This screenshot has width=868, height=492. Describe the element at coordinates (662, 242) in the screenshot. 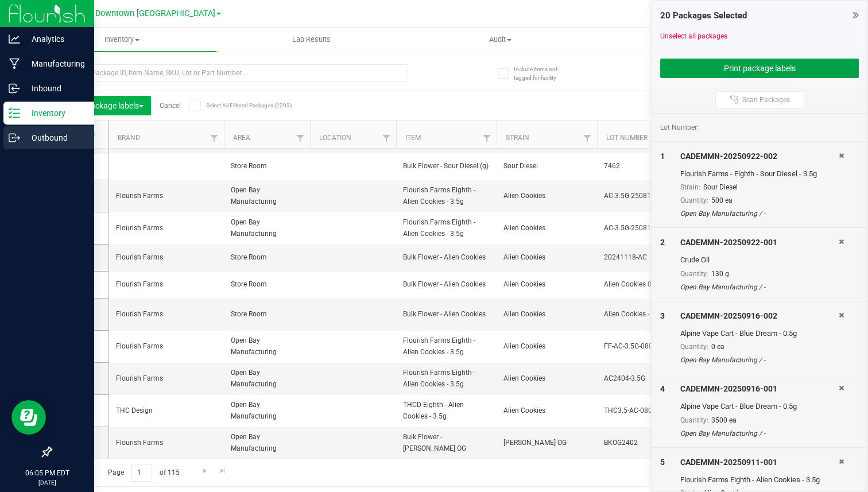

I see `span: 2` at that location.